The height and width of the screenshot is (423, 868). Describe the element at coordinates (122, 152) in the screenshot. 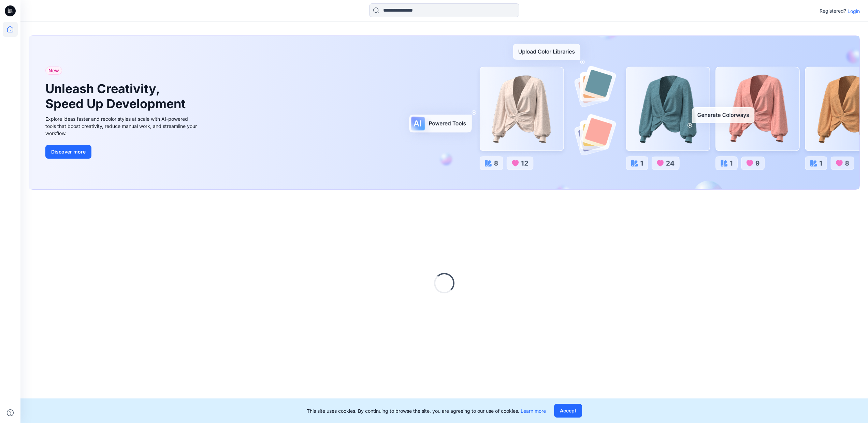

I see `a: Discover more` at that location.